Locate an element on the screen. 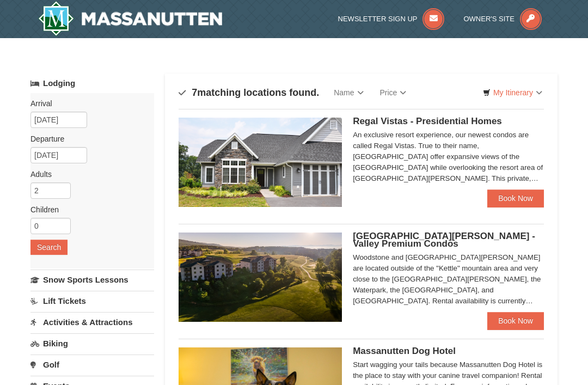 The image size is (588, 385). a: Golf is located at coordinates (92, 364).